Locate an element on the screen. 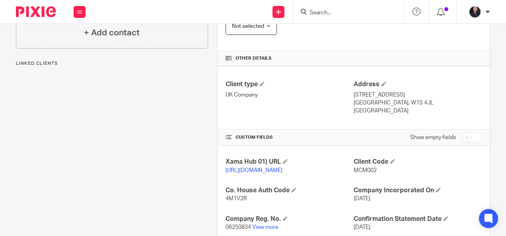 Image resolution: width=506 pixels, height=236 pixels. img: MicrosoftTeams-image.jfif is located at coordinates (475, 12).